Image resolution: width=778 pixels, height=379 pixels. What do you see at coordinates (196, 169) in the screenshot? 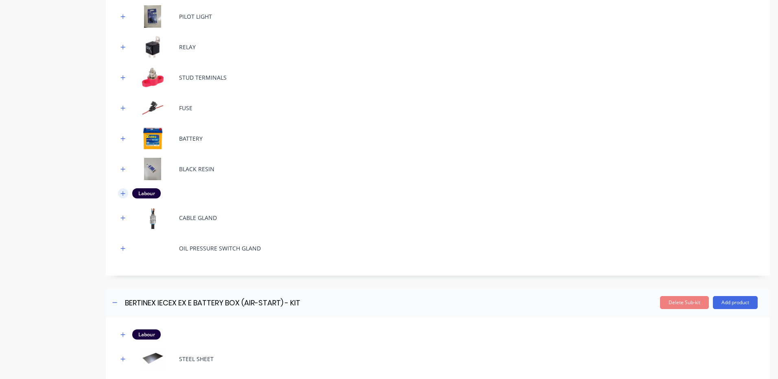
I see `div: BLACK RESIN` at bounding box center [196, 169].